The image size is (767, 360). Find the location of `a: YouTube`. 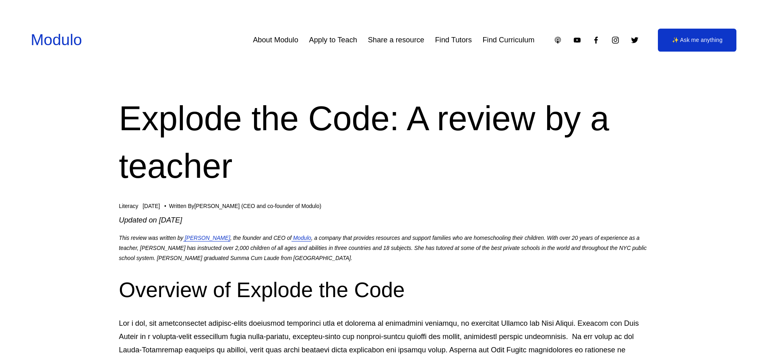

a: YouTube is located at coordinates (577, 40).